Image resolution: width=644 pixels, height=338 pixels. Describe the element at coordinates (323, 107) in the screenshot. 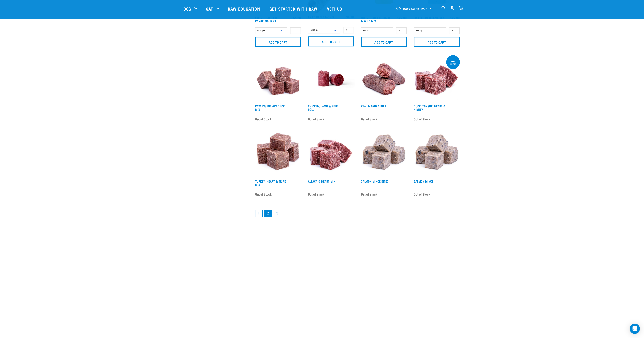

I see `a: Chicken, Lamb & Beef Roll` at that location.